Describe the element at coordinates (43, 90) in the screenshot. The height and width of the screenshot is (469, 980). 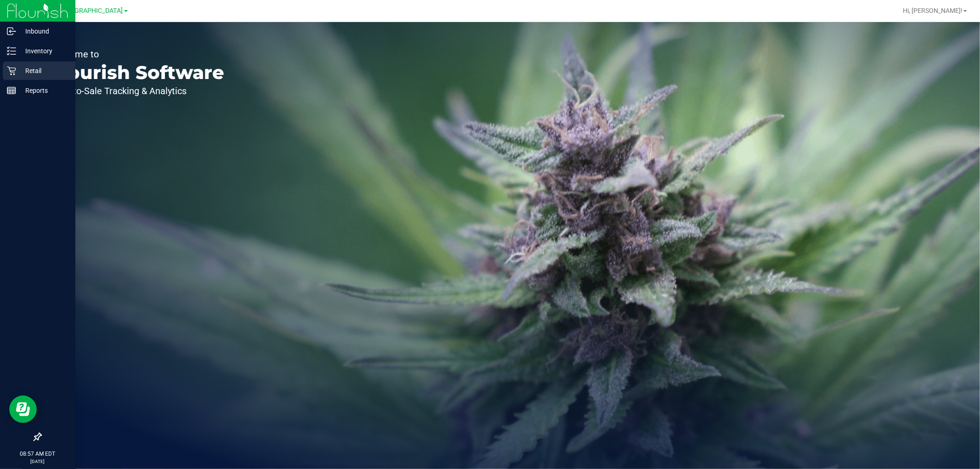
I see `p: Reports` at that location.